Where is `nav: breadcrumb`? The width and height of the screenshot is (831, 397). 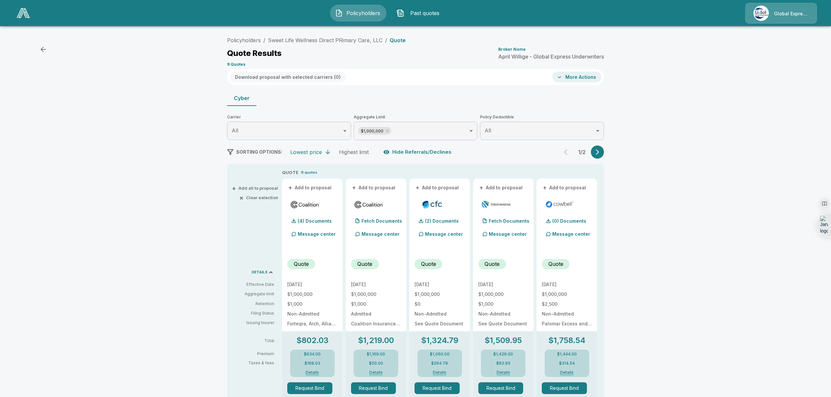
nav: breadcrumb is located at coordinates (316, 40).